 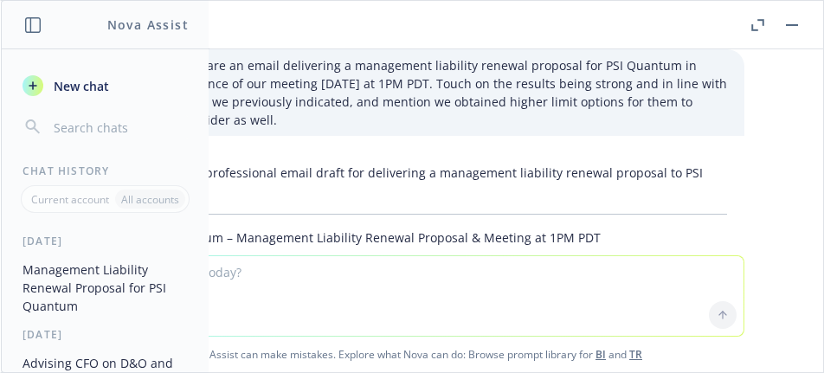 What do you see at coordinates (635, 354) in the screenshot?
I see `a: TR` at bounding box center [635, 354].